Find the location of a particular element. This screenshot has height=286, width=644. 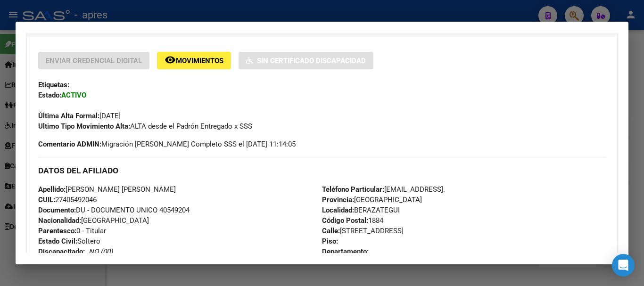

strong: Código Postal: is located at coordinates (345, 221).